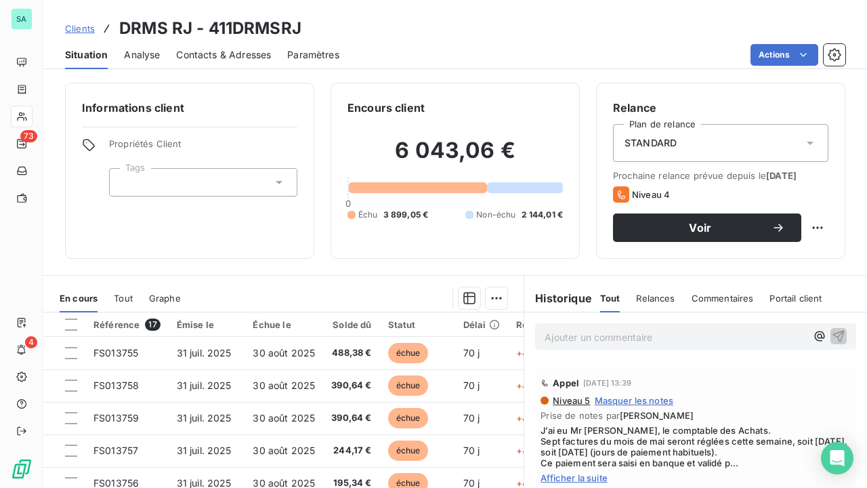 The width and height of the screenshot is (867, 488). What do you see at coordinates (203, 148) in the screenshot?
I see `span: Propriétés Client` at bounding box center [203, 148].